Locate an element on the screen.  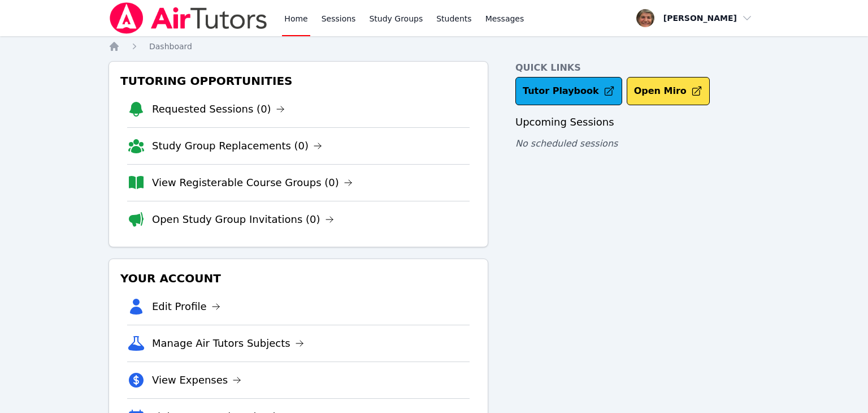
img: Air Tutors is located at coordinates (188, 18).